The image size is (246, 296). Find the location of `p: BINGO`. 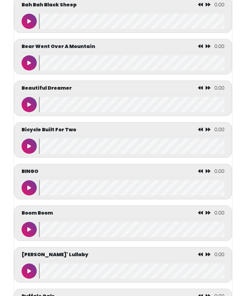

p: BINGO is located at coordinates (30, 171).